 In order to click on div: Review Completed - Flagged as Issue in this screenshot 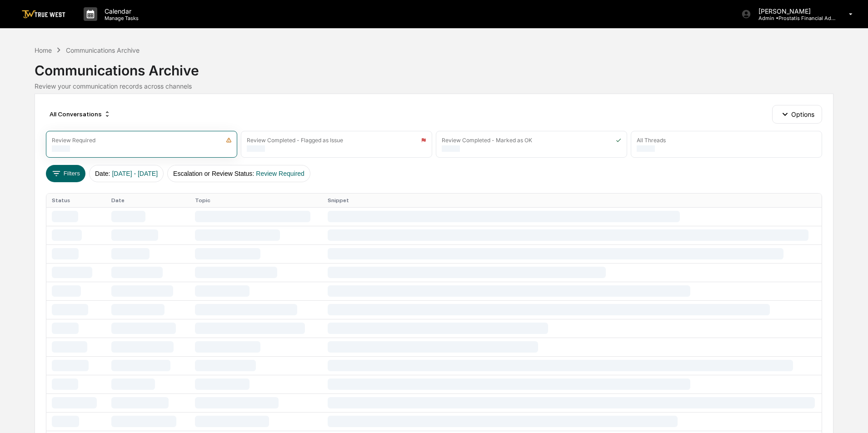, I will do `click(295, 140)`.